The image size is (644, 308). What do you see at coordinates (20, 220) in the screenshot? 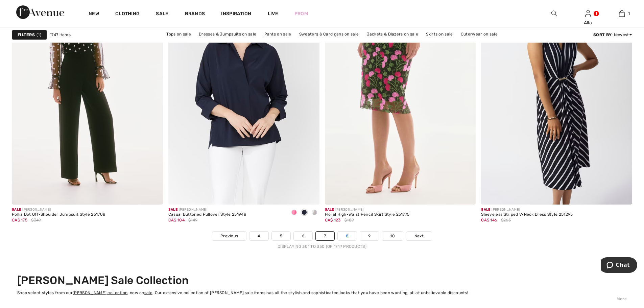
I see `span: CA$ 175` at bounding box center [20, 220].